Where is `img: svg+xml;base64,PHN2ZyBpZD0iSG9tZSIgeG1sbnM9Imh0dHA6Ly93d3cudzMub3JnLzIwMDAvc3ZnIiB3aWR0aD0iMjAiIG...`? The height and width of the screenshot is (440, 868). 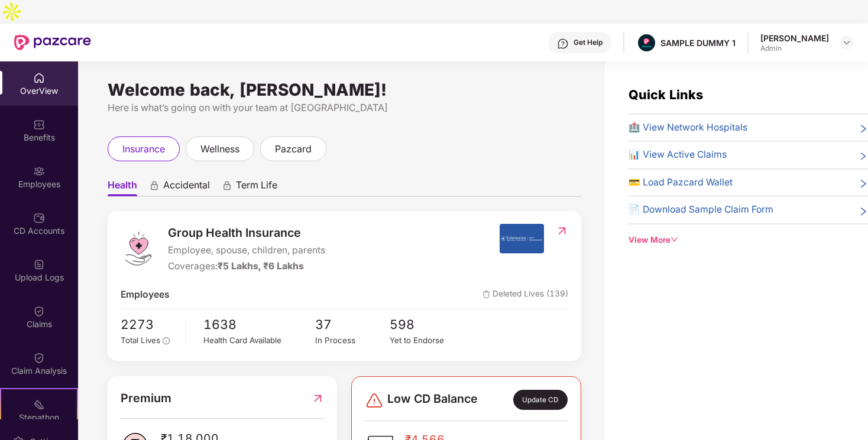
img: svg+xml;base64,PHN2ZyBpZD0iSG9tZSIgeG1sbnM9Imh0dHA6Ly93d3cudzMub3JnLzIwMDAvc3ZnIiB3aWR0aD0iMjAiIG... is located at coordinates (39, 78).